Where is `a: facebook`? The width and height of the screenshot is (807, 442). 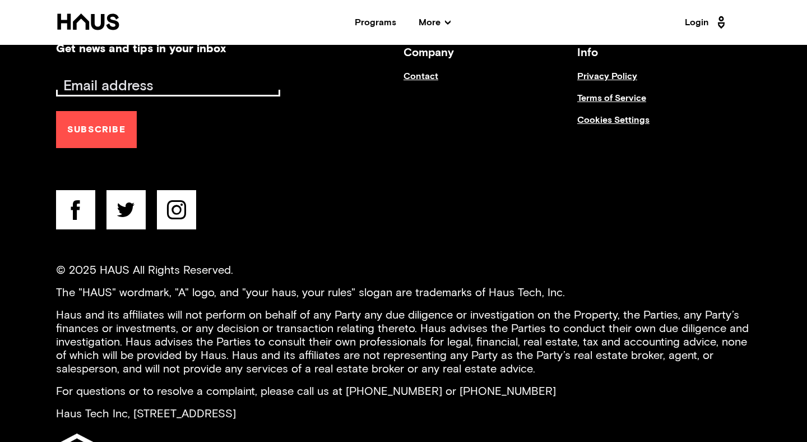
a: facebook is located at coordinates (76, 212).